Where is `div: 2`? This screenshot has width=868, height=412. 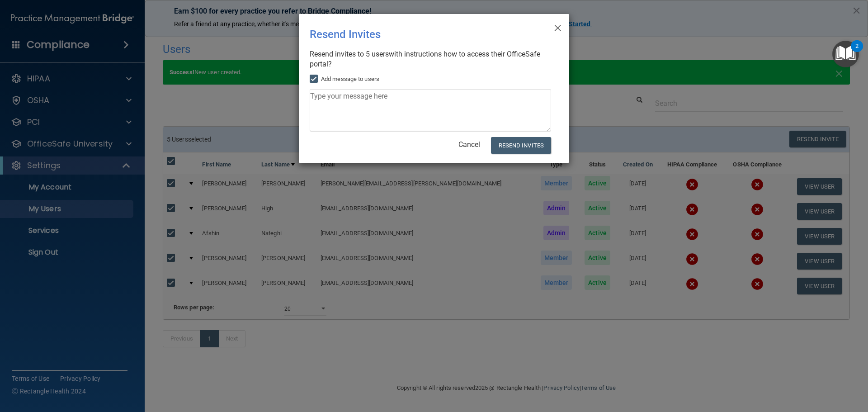
div: 2 is located at coordinates (857, 52).